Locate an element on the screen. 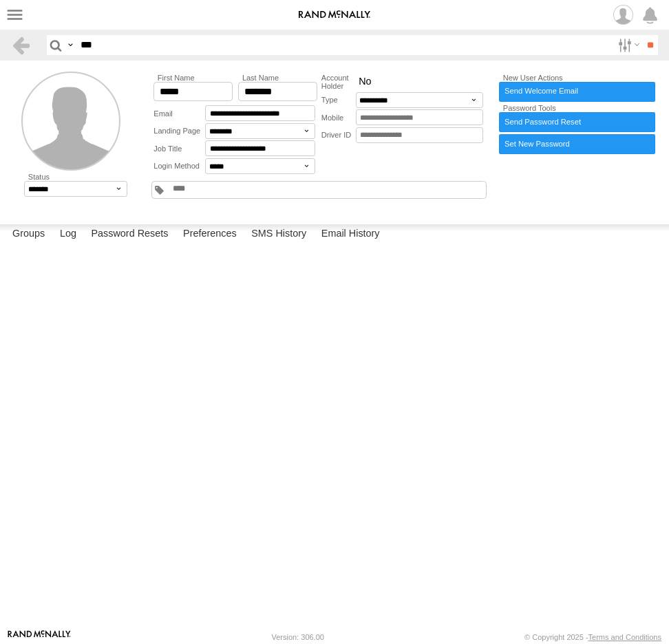 This screenshot has width=669, height=644. a: Back to previous Page is located at coordinates (21, 45).